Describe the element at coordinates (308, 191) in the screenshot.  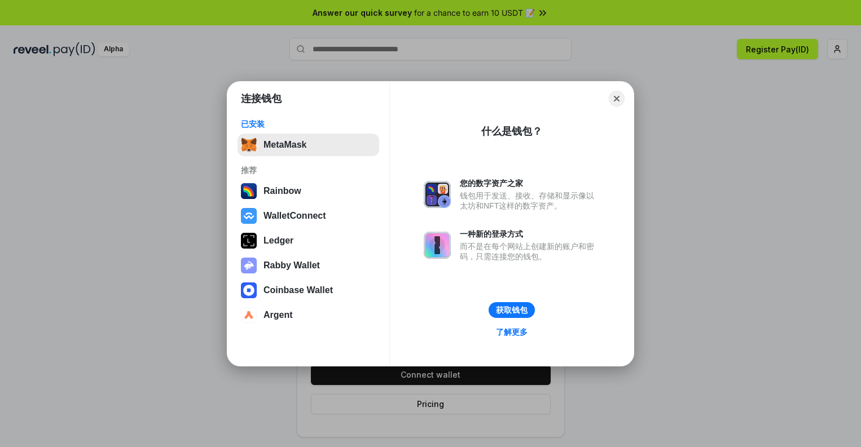
I see `button: Rainbow` at that location.